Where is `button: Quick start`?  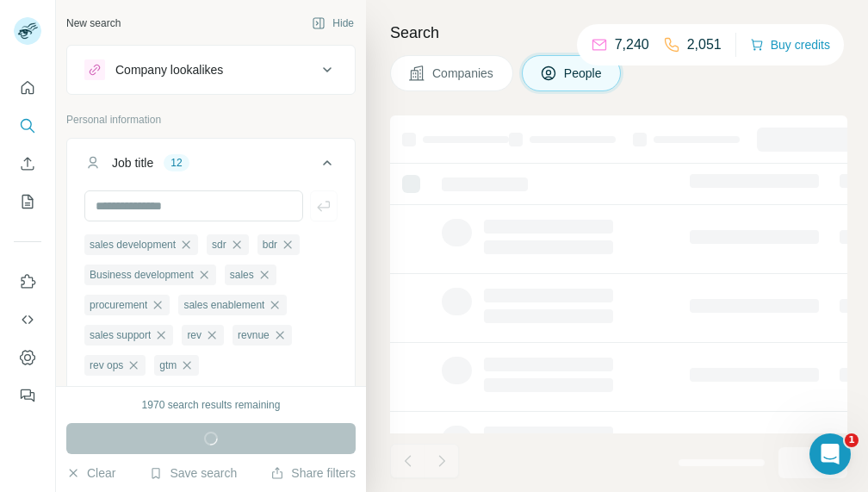
button: Quick start is located at coordinates (27, 88).